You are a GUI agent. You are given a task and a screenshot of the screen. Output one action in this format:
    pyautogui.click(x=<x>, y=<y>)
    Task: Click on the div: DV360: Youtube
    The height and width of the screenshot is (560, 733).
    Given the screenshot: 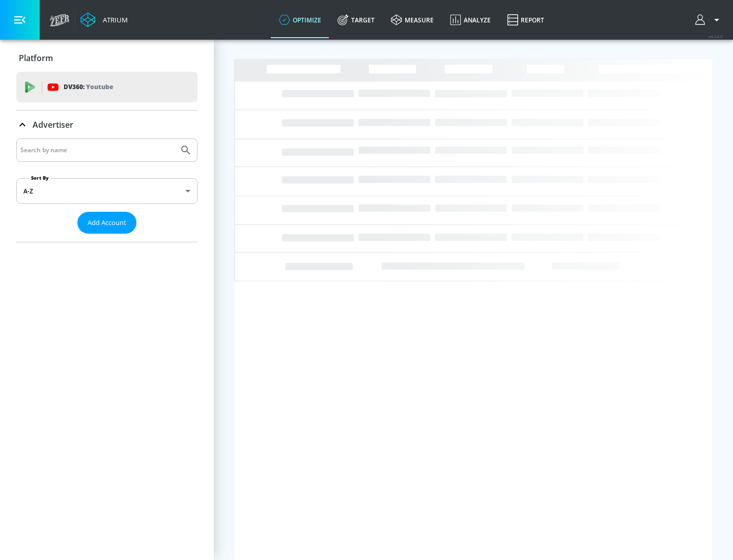 What is the action you would take?
    pyautogui.click(x=107, y=87)
    